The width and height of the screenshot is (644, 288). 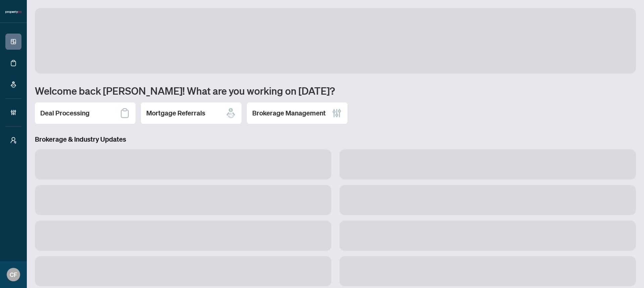 I want to click on span: CF, so click(x=14, y=274).